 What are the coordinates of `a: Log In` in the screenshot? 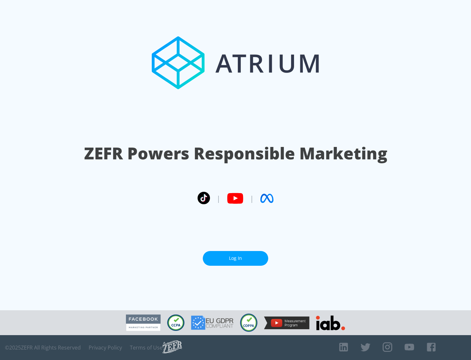 It's located at (236, 258).